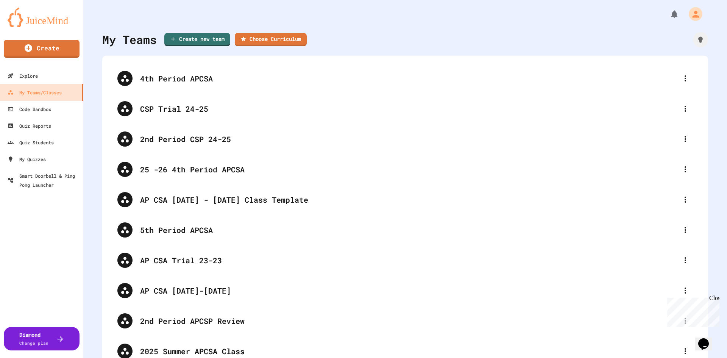 The width and height of the screenshot is (727, 358). Describe the element at coordinates (409, 139) in the screenshot. I see `div: 2nd Period CSP 24-25` at that location.